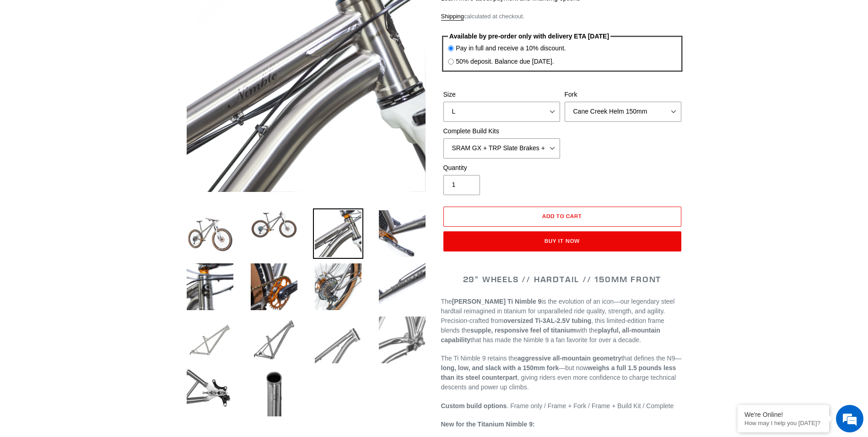  I want to click on span: We're online!, so click(90, 162).